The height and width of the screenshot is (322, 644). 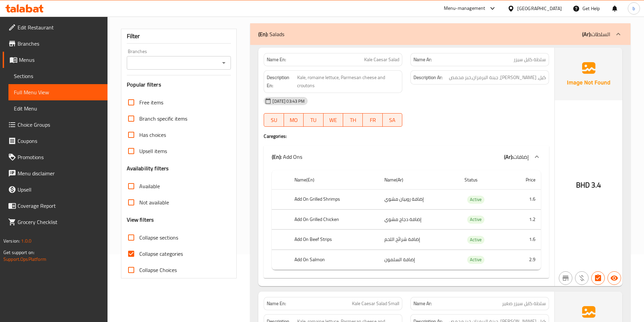 What do you see at coordinates (60, 222) in the screenshot?
I see `span: Grocery Checklist` at bounding box center [60, 222].